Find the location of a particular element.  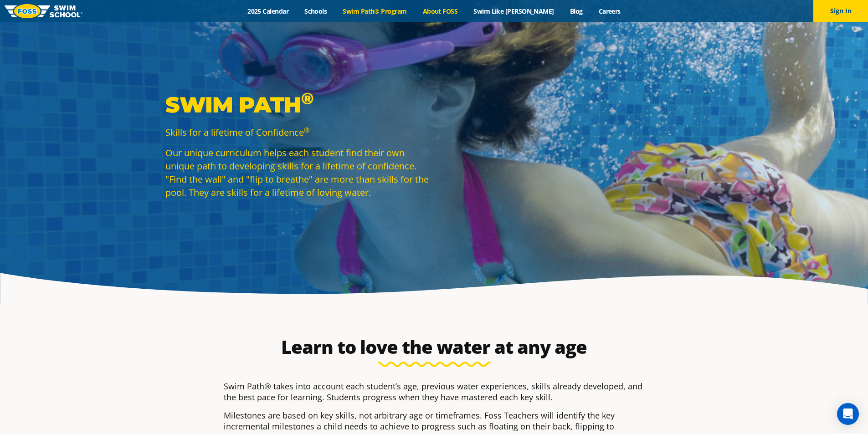

a: Swim Path® Program is located at coordinates (374, 11).